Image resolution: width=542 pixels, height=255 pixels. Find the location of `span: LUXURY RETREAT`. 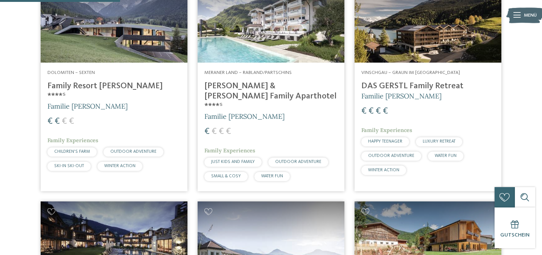

span: LUXURY RETREAT is located at coordinates (439, 141).